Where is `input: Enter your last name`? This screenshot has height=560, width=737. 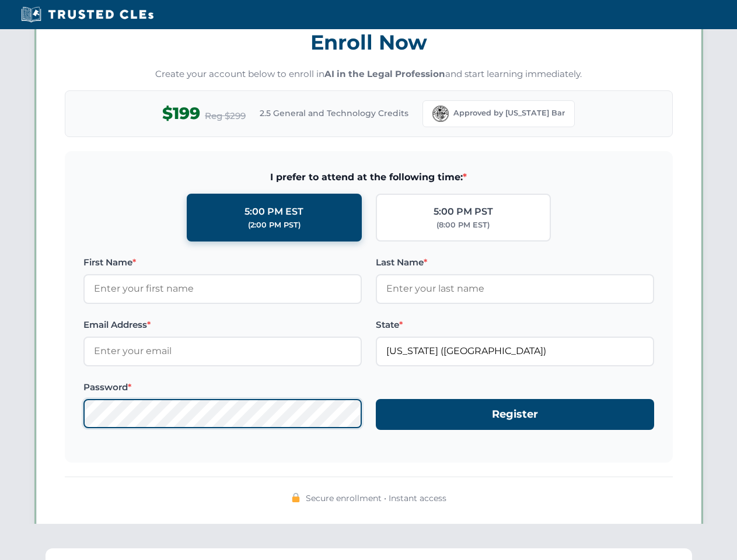 input: Enter your last name is located at coordinates (515, 289).